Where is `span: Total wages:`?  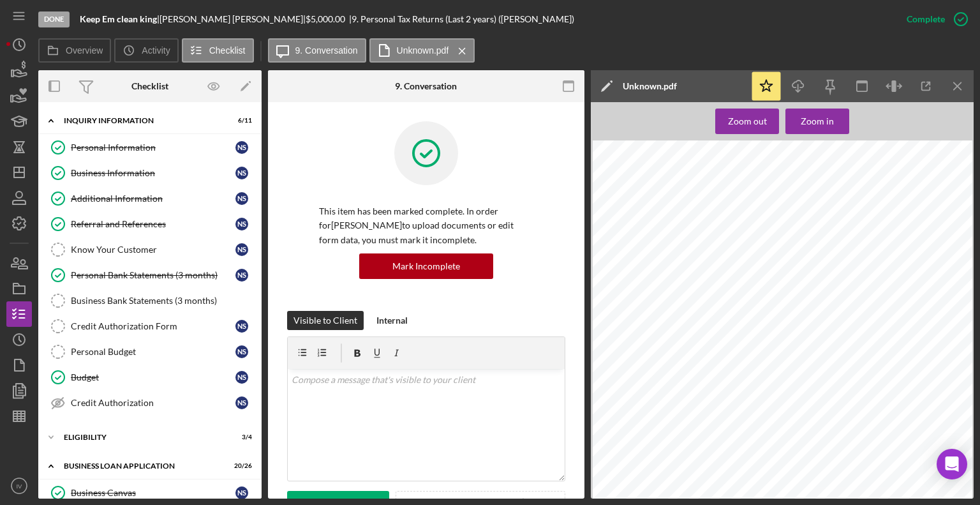
span: Total wages: is located at coordinates (637, 475).